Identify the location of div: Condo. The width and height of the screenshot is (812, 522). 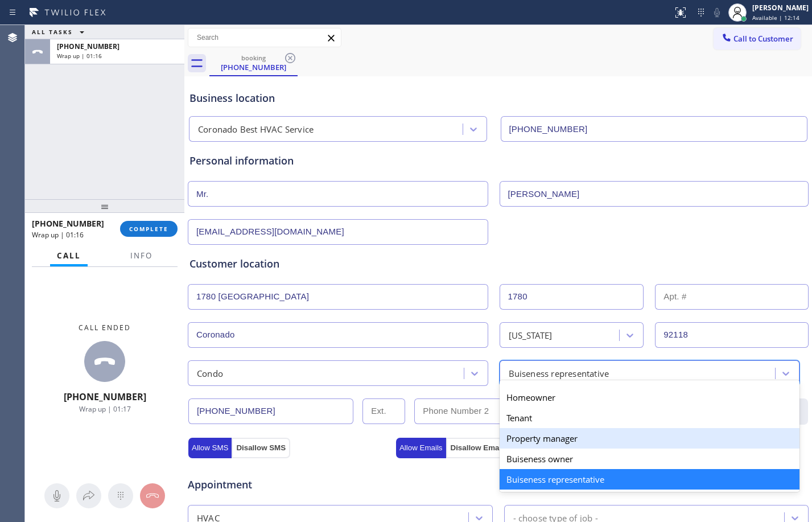
(210, 373).